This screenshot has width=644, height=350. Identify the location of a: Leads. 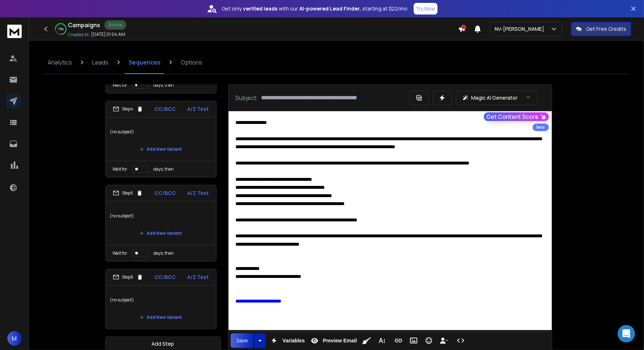
(100, 62).